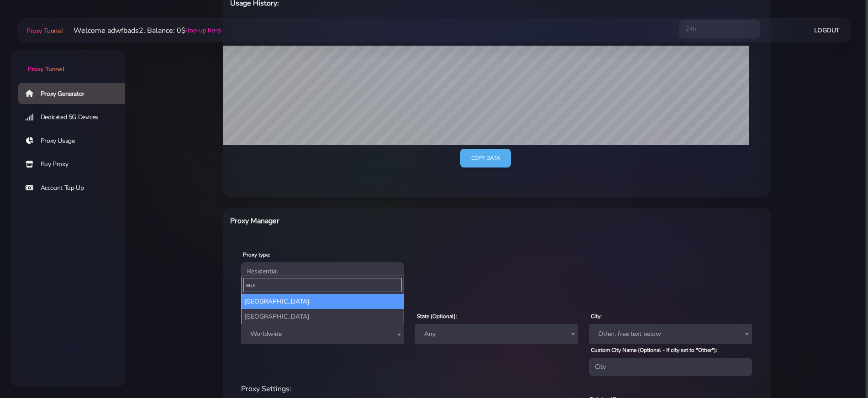 The image size is (868, 398). What do you see at coordinates (497, 389) in the screenshot?
I see `div: Proxy Settings:` at bounding box center [497, 389].